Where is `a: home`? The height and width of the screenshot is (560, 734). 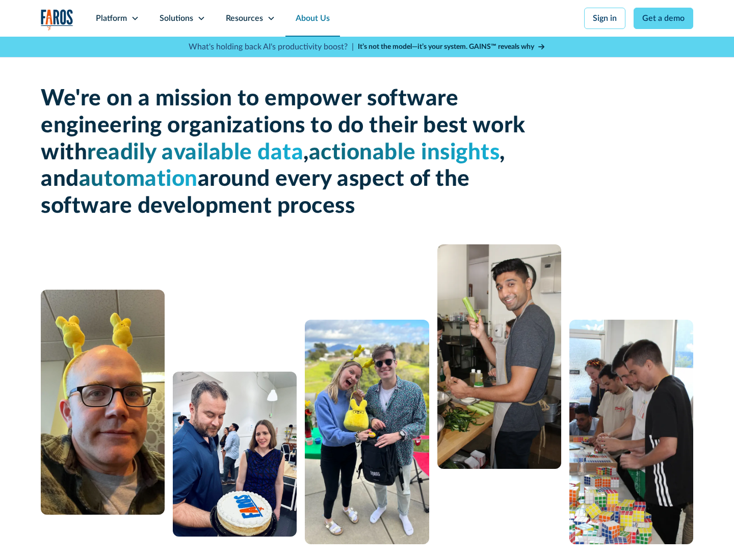
a: home is located at coordinates (57, 19).